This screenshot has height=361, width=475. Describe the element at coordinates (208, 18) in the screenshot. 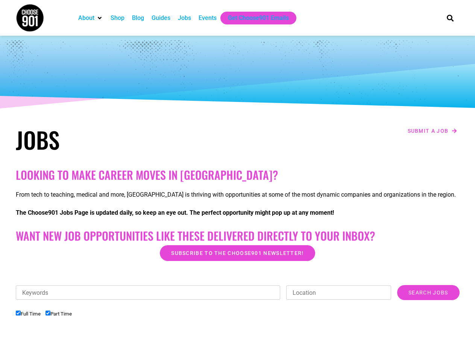

I see `div: Events` at that location.